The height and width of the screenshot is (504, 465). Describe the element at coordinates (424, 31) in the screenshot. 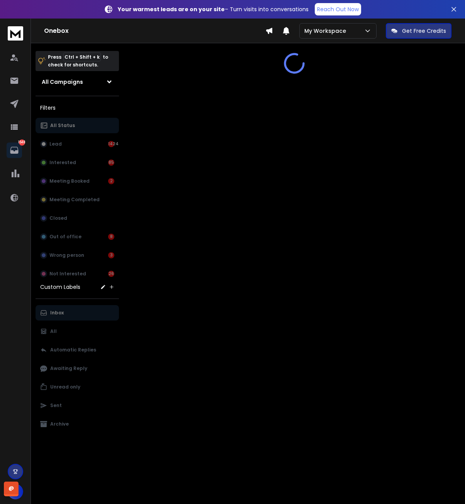

I see `p: Get Free Credits` at that location.